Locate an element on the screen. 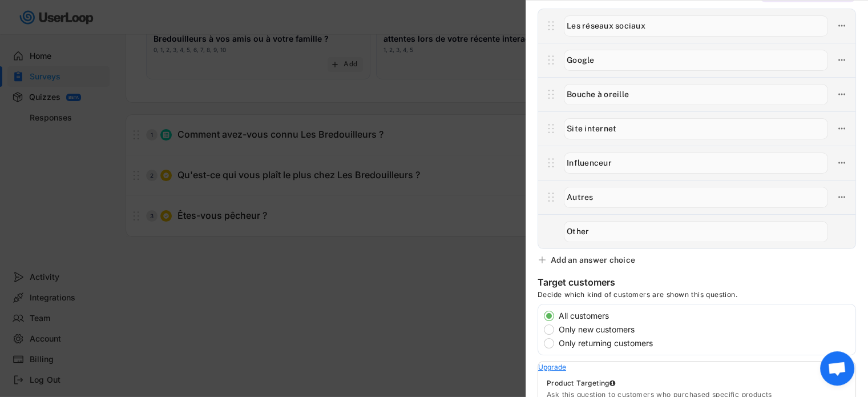 This screenshot has height=397, width=868. input: Autres is located at coordinates (696, 197).